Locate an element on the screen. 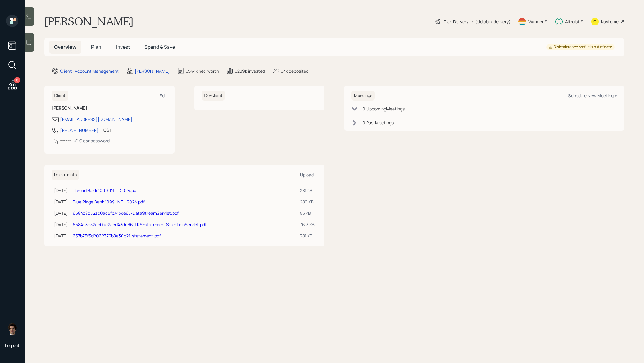 This screenshot has height=363, width=644. h6: Documents is located at coordinates (65, 175).